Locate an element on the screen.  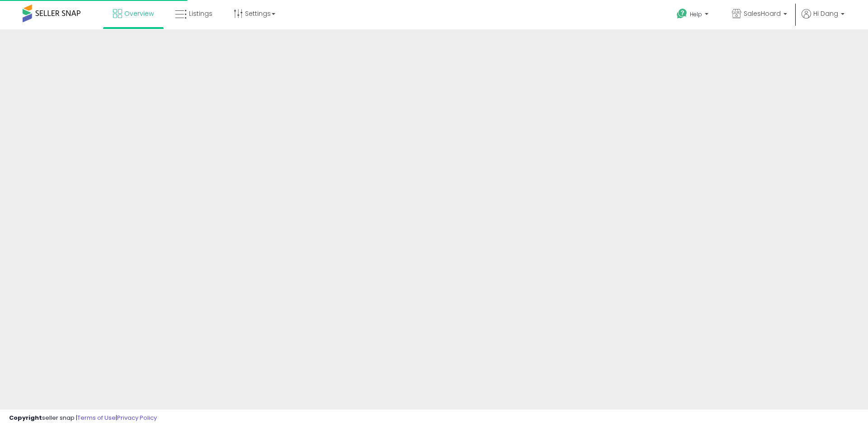
span: Hi Dang is located at coordinates (825, 13).